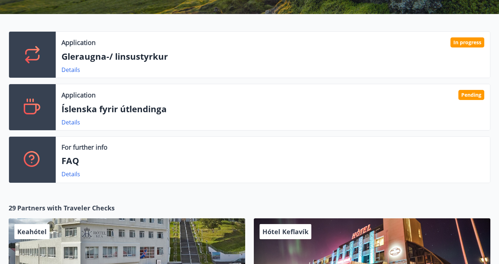 The width and height of the screenshot is (499, 264). I want to click on p: Gleraugna-/ linsustyrkur, so click(273, 56).